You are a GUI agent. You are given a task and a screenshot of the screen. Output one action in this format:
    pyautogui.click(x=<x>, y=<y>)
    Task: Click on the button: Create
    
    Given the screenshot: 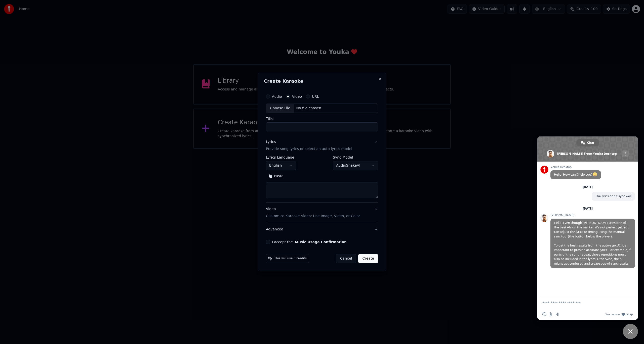 What is the action you would take?
    pyautogui.click(x=368, y=259)
    